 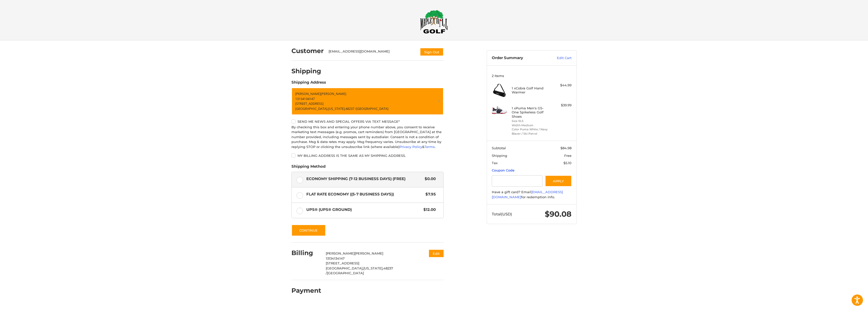 What do you see at coordinates (411, 147) in the screenshot?
I see `a: Privacy Policy` at bounding box center [411, 147].